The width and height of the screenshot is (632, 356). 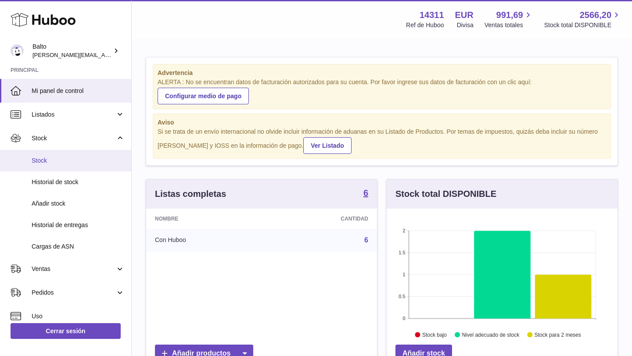 What do you see at coordinates (446, 194) in the screenshot?
I see `h3: Stock total DISPONIBLE` at bounding box center [446, 194].